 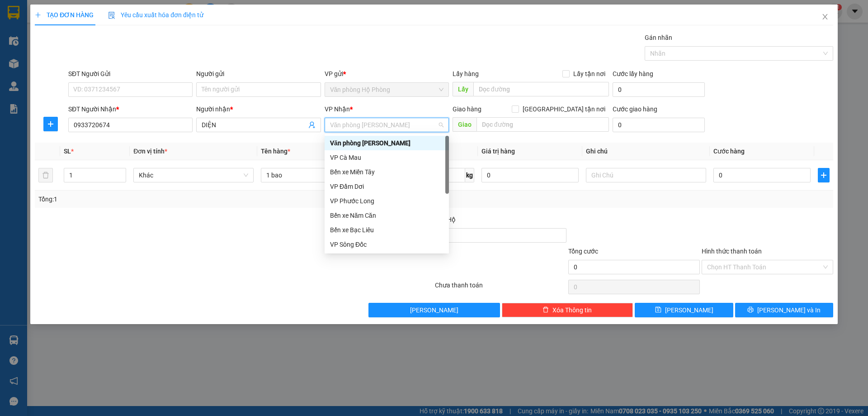 I want to click on span: Lấy tận nơi, so click(x=589, y=74).